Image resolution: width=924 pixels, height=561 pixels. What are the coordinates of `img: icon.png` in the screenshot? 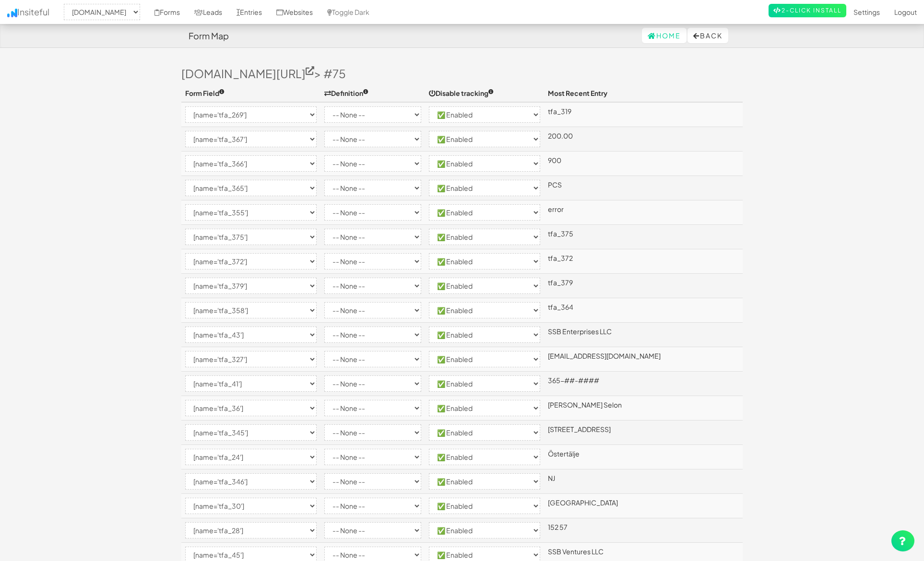 It's located at (12, 13).